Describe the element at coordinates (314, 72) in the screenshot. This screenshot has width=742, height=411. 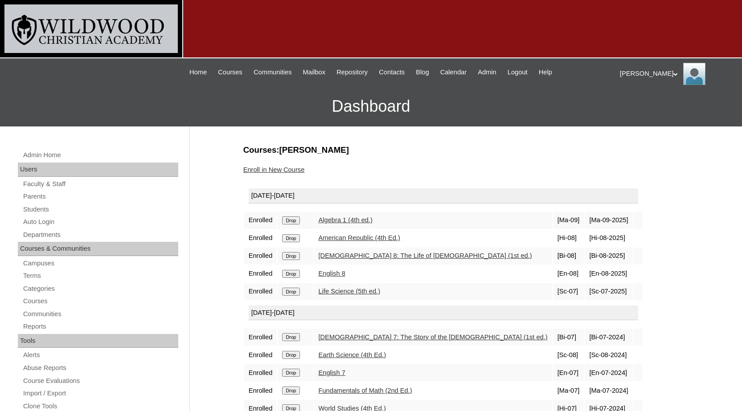
I see `span: Mailbox` at that location.